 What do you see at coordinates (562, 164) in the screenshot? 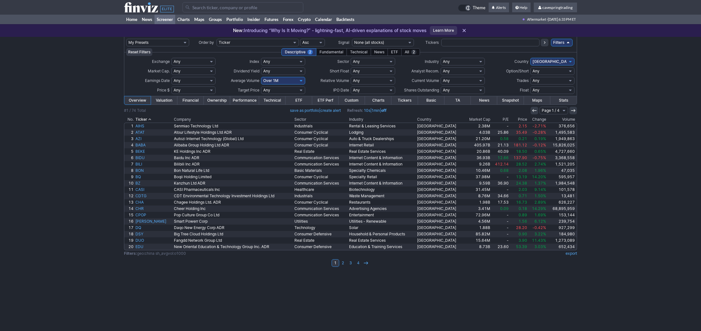
I see `a: 1,521,205` at bounding box center [562, 164].